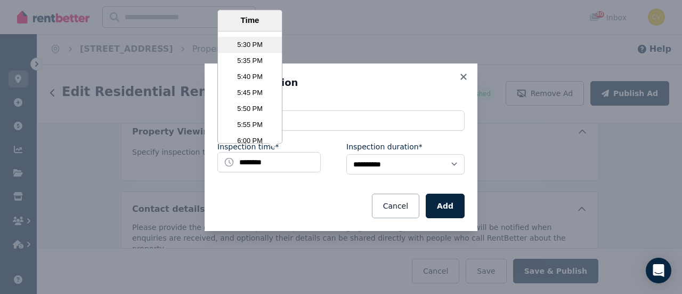 The width and height of the screenshot is (682, 294). Describe the element at coordinates (659, 270) in the screenshot. I see `div: Open Intercom Messenger` at that location.